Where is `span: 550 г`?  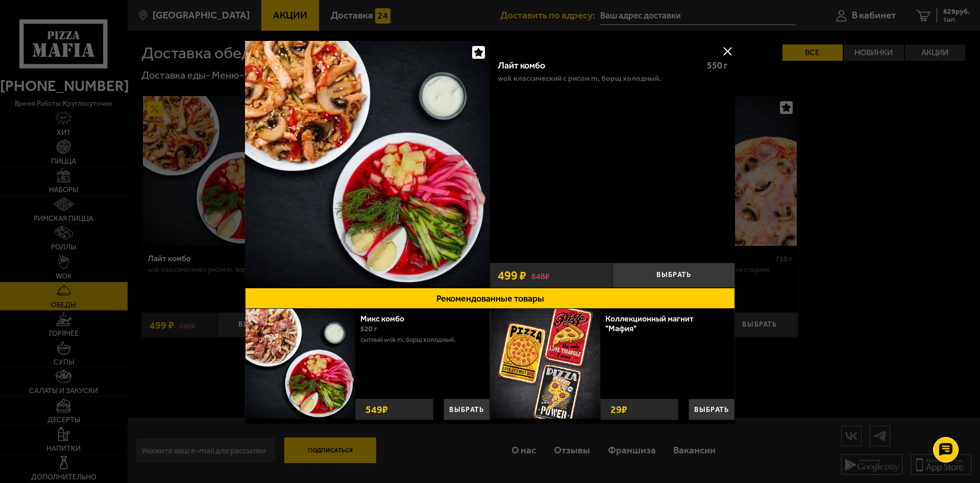
span: 550 г is located at coordinates (717, 65).